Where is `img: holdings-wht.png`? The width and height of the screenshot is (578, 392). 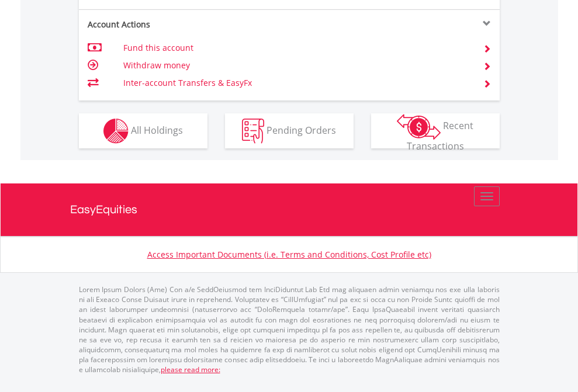 img: holdings-wht.png is located at coordinates (116, 131).